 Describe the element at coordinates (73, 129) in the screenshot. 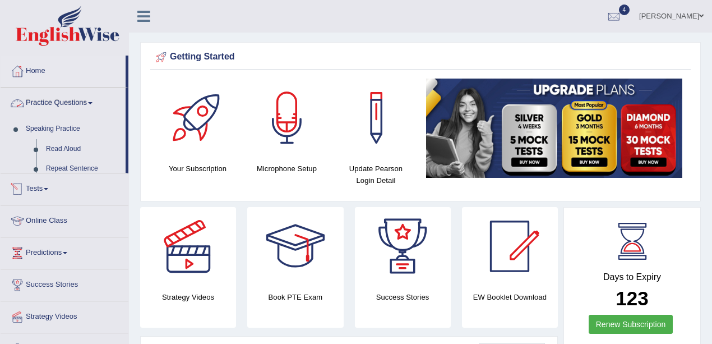

I see `a: Speaking Practice` at that location.